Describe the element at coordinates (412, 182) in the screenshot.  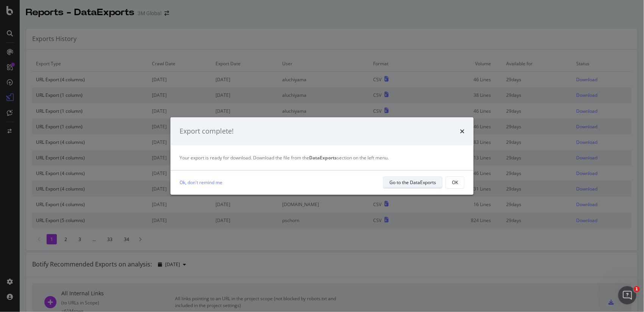
I see `div: Go to the DataExports` at that location.